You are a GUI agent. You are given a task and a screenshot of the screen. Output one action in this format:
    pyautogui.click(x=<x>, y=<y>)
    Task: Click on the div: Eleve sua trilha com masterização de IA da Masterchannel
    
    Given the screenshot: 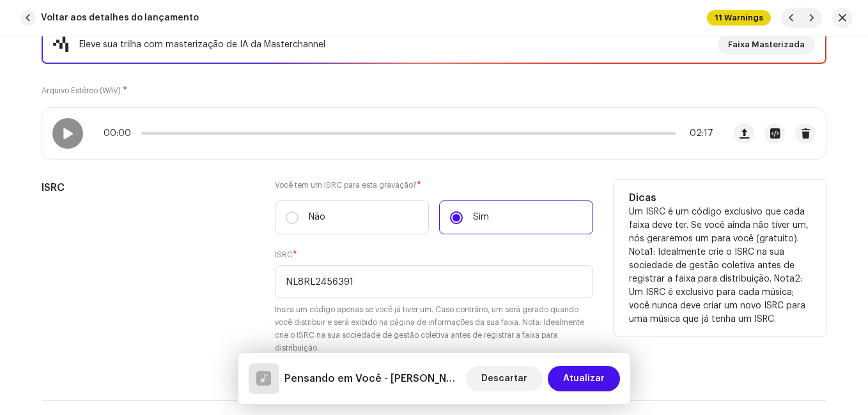 What is the action you would take?
    pyautogui.click(x=202, y=45)
    